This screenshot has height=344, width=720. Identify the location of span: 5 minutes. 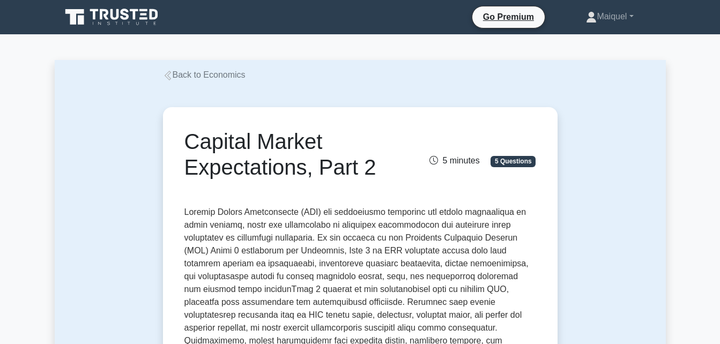
(454, 160).